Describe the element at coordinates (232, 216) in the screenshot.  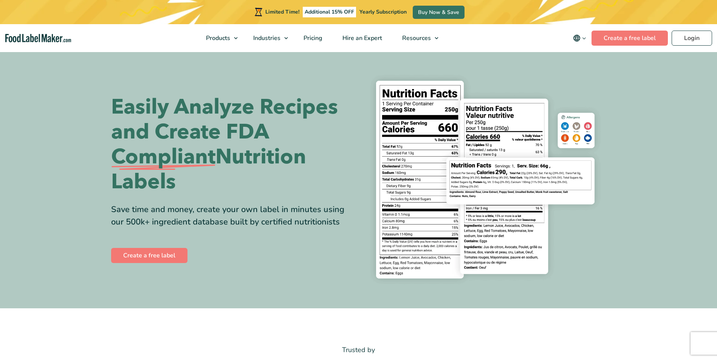
I see `div: Save time and money, create your own label in minutes using our 500k+ ingredient database built b...` at that location.